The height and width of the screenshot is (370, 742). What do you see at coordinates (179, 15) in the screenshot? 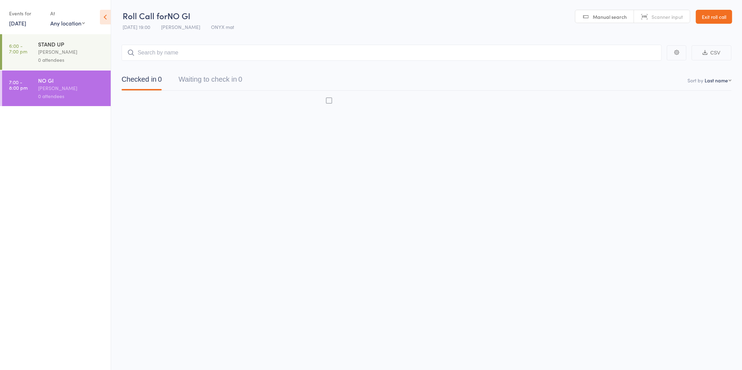
I see `span: NO GI` at bounding box center [179, 15].